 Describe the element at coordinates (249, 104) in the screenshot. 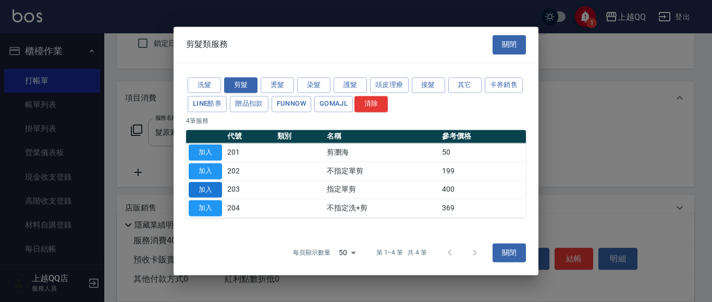

I see `button: 贈品扣款` at that location.